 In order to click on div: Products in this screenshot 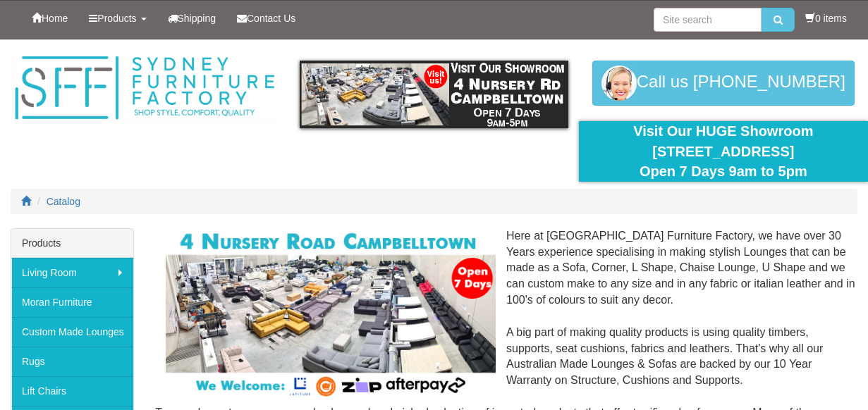, I will do `click(72, 243)`.